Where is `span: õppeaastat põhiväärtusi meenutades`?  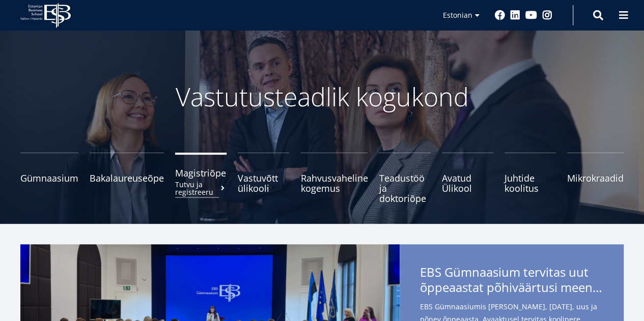 span: õppeaastat põhiväärtusi meenutades is located at coordinates (511, 287).